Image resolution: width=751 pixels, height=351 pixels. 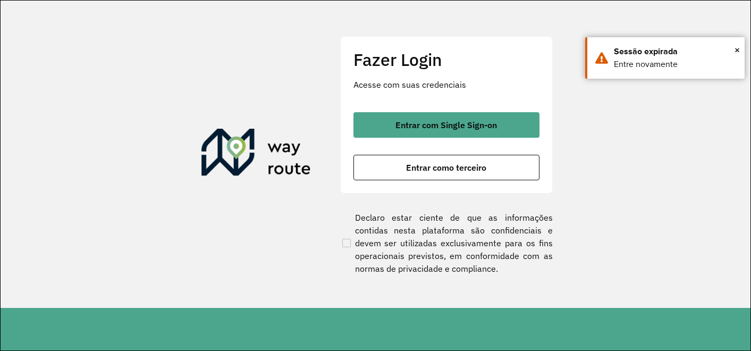 I want to click on div: Sessão expirada, so click(x=675, y=52).